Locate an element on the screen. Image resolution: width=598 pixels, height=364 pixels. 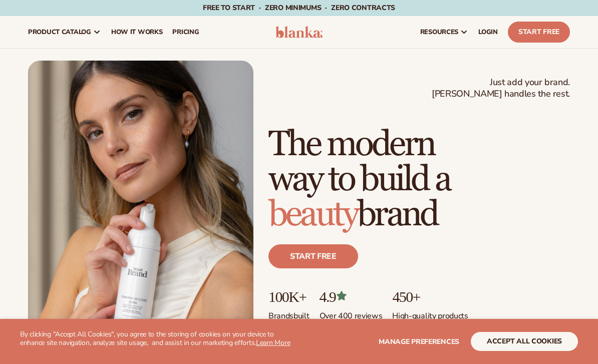
a: resources is located at coordinates (444, 32).